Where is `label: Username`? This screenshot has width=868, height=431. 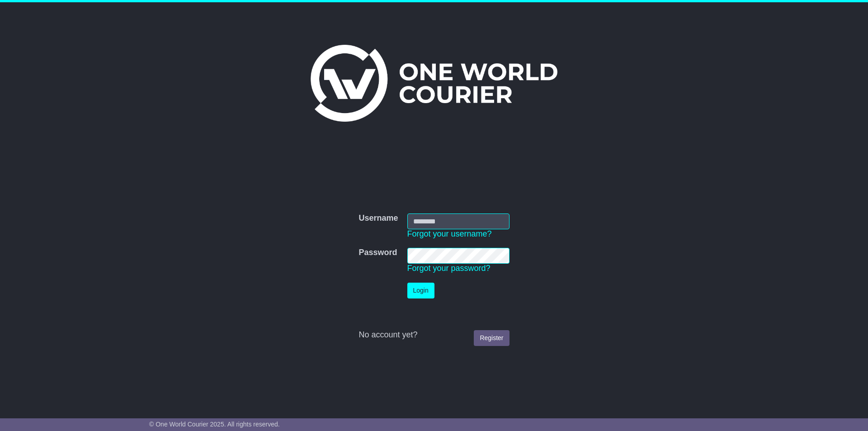 label: Username is located at coordinates (378, 219).